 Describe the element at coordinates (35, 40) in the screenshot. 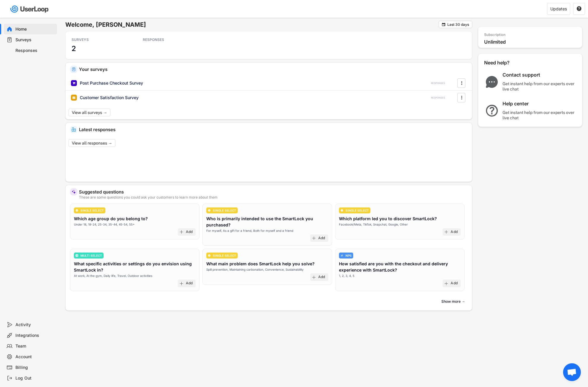

I see `div: Surveys` at that location.